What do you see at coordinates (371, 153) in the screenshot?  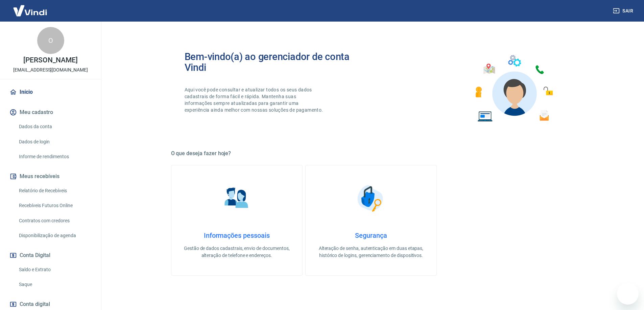 I see `h5: O que deseja fazer hoje?` at bounding box center [371, 153].